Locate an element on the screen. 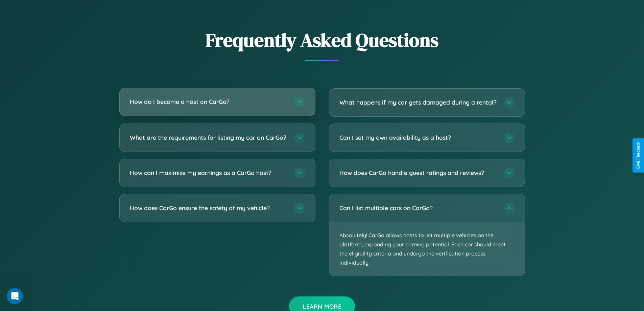  h3: What happens if my car gets damaged during a rental? is located at coordinates (418, 102).